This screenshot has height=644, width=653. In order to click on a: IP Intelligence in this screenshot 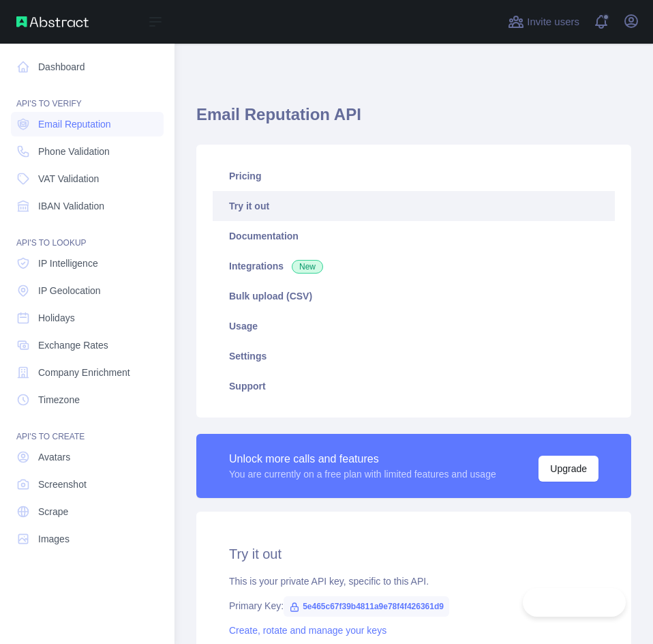, I will do `click(87, 263)`.